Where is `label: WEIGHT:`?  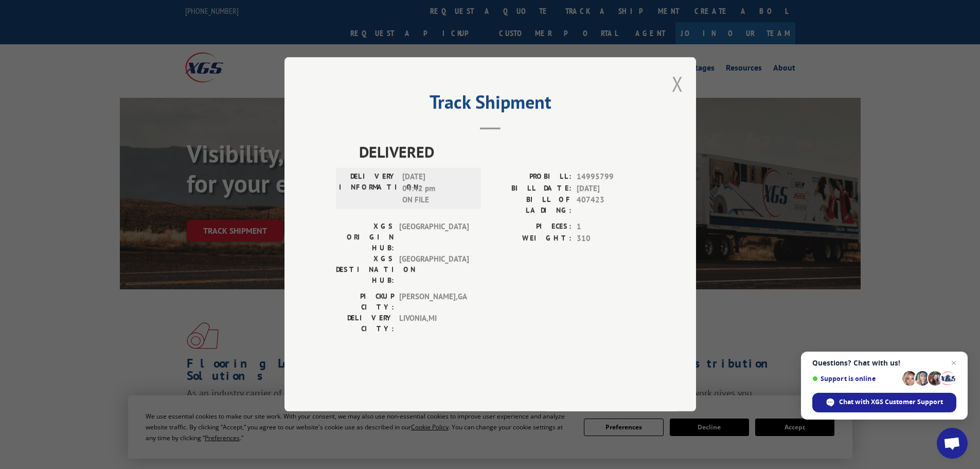 label: WEIGHT: is located at coordinates (531, 239).